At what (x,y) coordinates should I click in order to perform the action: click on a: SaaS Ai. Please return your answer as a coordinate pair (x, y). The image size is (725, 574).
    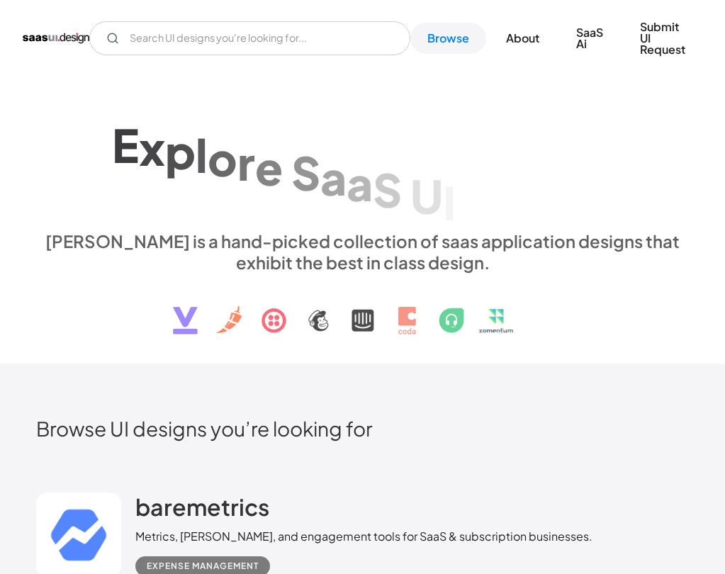
    Looking at the image, I should click on (589, 38).